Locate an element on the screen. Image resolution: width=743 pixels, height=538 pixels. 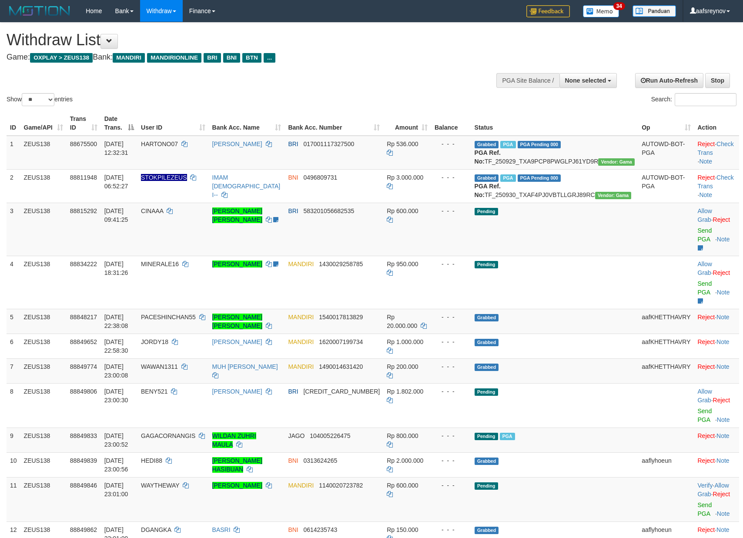
td: 4 is located at coordinates (13, 282).